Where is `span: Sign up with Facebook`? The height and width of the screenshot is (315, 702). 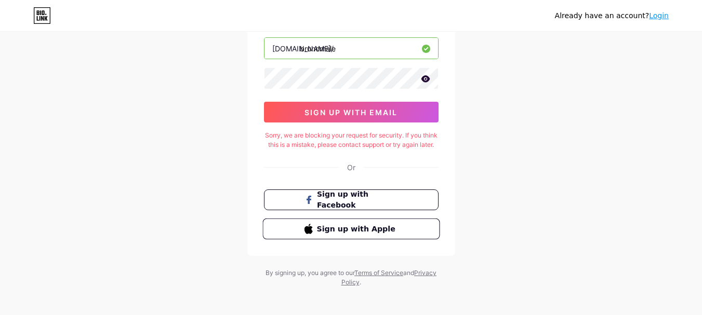 span: Sign up with Facebook is located at coordinates (357, 200).